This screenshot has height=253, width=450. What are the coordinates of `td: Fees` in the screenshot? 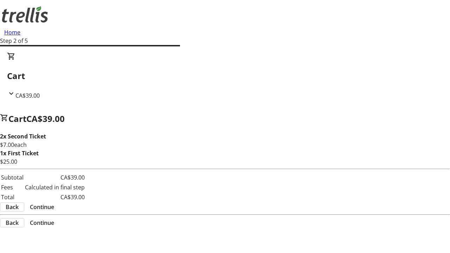 It's located at (12, 187).